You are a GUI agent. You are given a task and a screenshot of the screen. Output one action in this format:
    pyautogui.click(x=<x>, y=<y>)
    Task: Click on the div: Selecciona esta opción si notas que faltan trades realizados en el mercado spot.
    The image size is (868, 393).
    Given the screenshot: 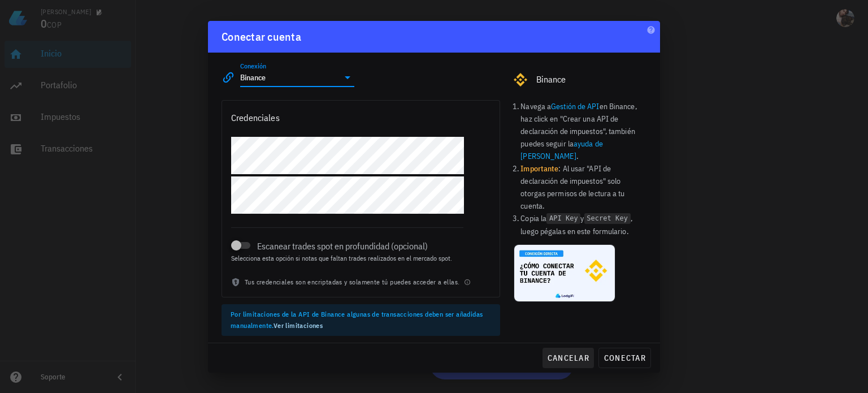 What is the action you would take?
    pyautogui.click(x=347, y=258)
    